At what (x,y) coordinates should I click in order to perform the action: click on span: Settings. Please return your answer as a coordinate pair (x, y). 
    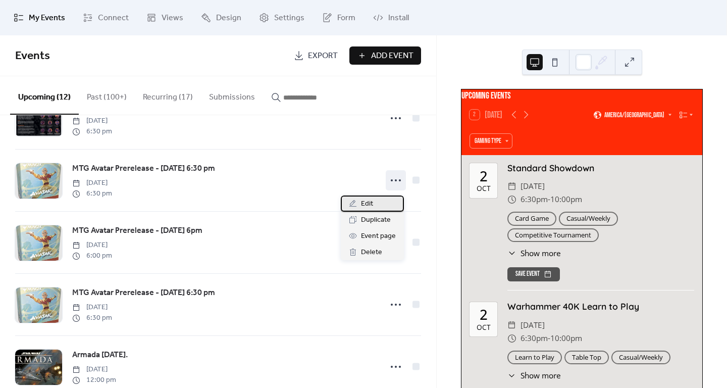
    Looking at the image, I should click on (289, 18).